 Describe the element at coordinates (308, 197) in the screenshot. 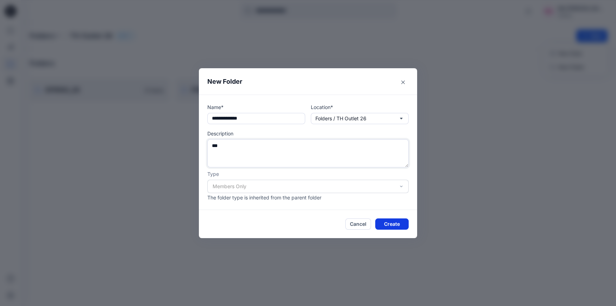

I see `p: The folder type is inherited from the parent folder` at that location.